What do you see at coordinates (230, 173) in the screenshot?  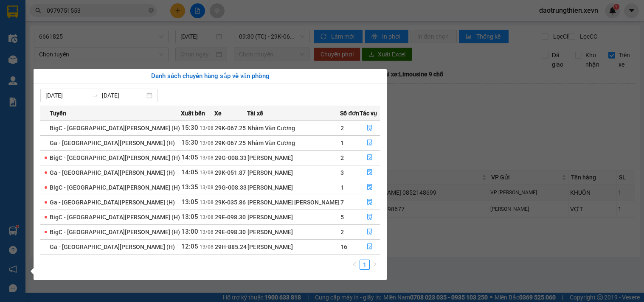 I see `span: 29K-051.87` at bounding box center [230, 173].